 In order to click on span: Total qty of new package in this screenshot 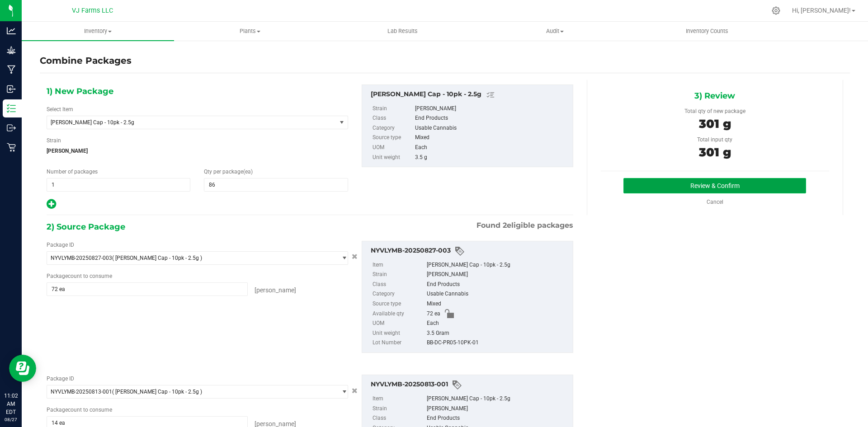, I will do `click(715, 111)`.